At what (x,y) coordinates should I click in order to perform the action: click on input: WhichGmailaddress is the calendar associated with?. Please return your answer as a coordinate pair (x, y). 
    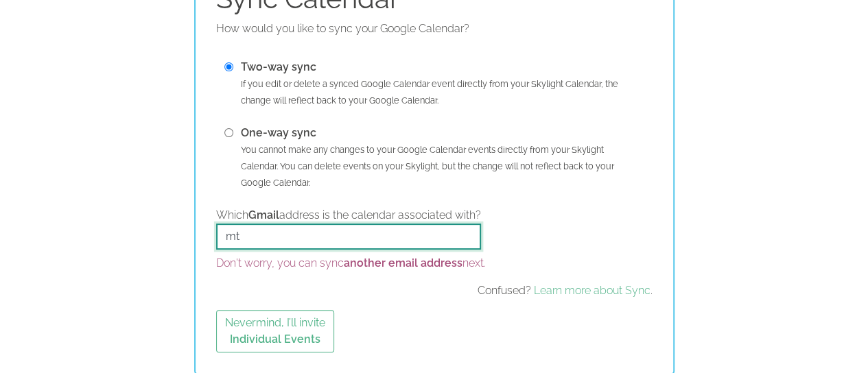
    Looking at the image, I should click on (349, 237).